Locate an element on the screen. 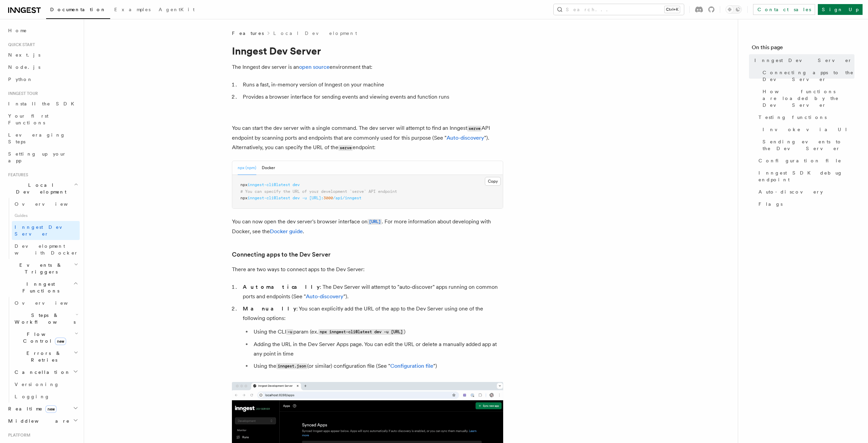 Image resolution: width=868 pixels, height=443 pixels. h1: Inngest Dev Server is located at coordinates (368, 51).